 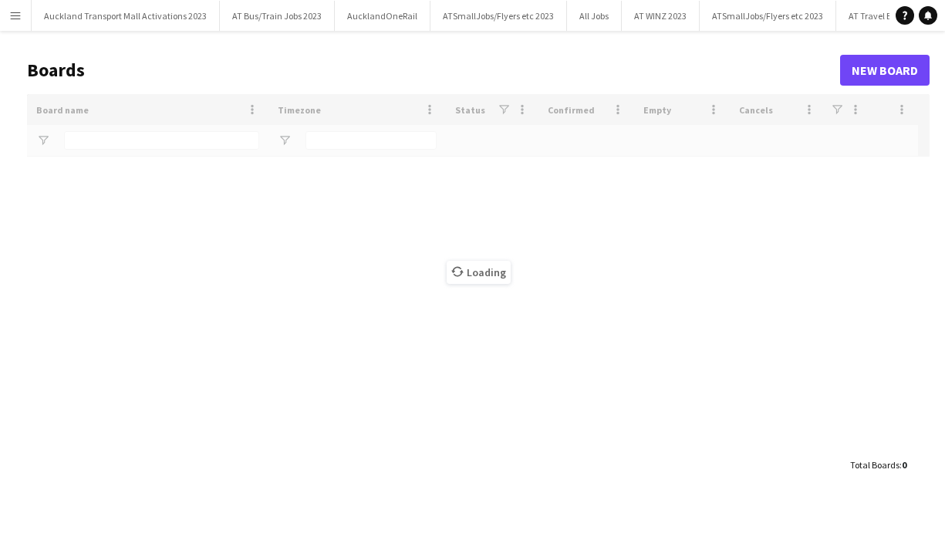 I want to click on button: AT WINZ 2023, so click(x=660, y=15).